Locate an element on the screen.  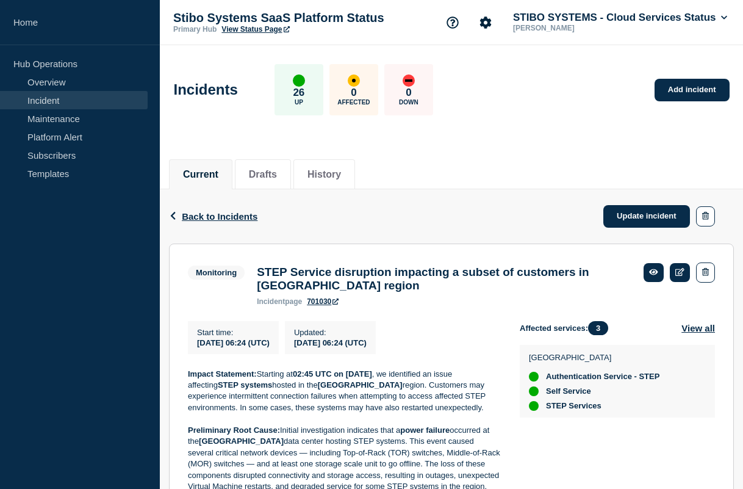
strong: power failure is located at coordinates (425, 430).